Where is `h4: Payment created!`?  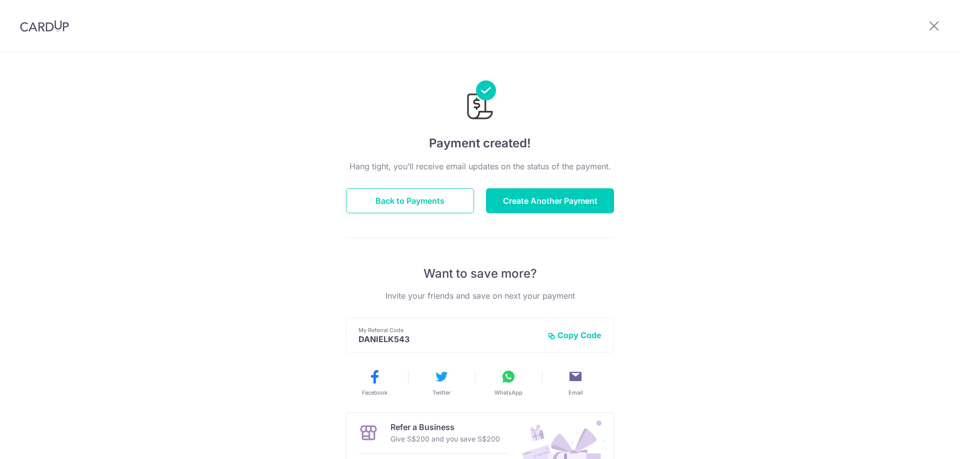 h4: Payment created! is located at coordinates (480, 143).